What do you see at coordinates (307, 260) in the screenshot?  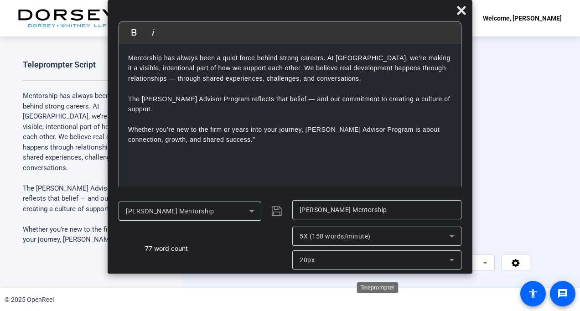 I see `span: 20px` at bounding box center [307, 260].